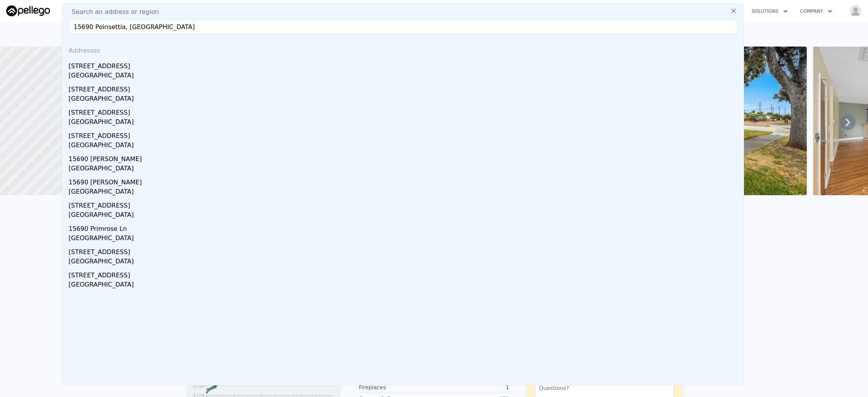  What do you see at coordinates (28, 11) in the screenshot?
I see `img: Pellego` at bounding box center [28, 11].